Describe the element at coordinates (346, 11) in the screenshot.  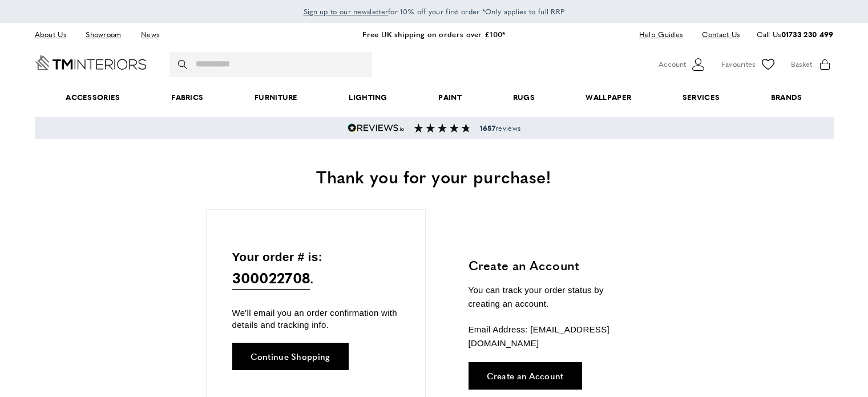
I see `a: Sign up to our newsletter` at that location.